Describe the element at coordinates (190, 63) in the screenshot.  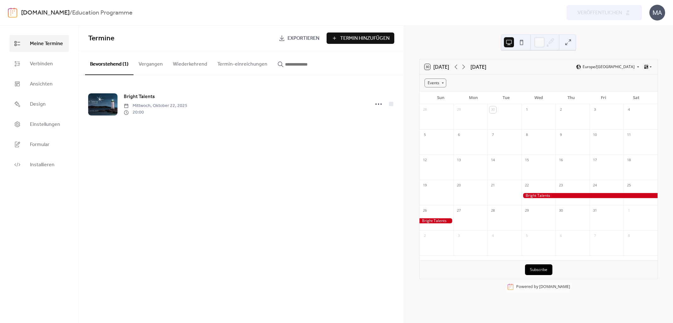
I see `button: Wiederkehrend` at that location.